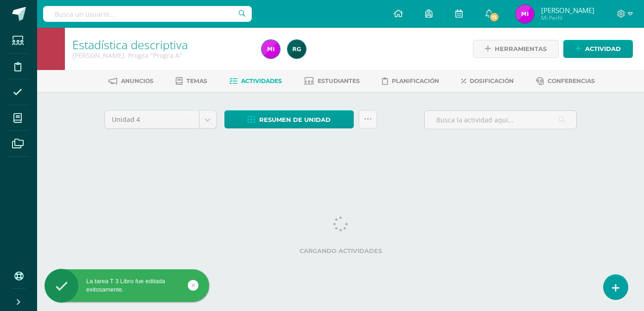  I want to click on span: Conferencias, so click(571, 81).